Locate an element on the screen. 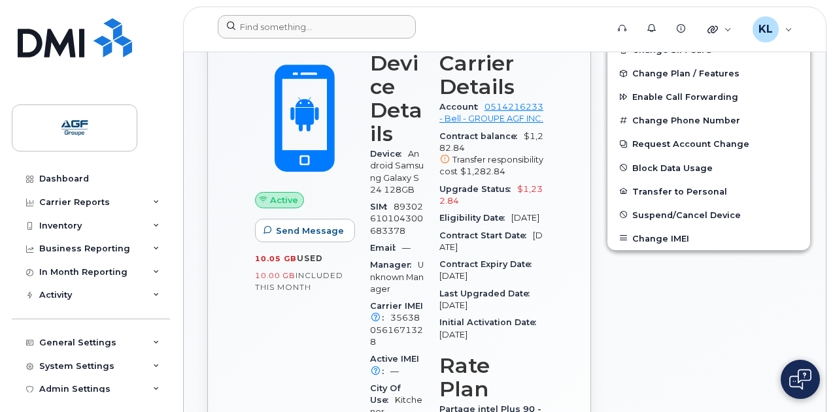 This screenshot has height=412, width=833. span: 10.00 GB is located at coordinates (275, 276).